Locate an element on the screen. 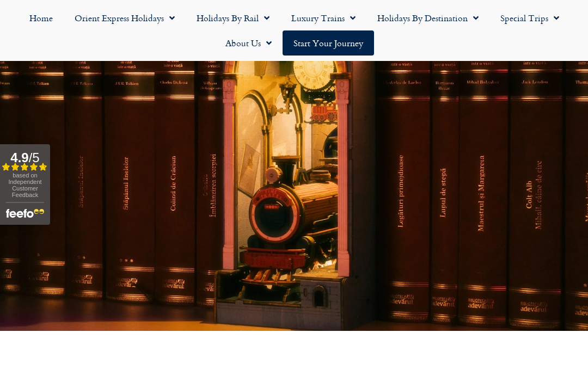 The image size is (588, 369). a: Start your Journey is located at coordinates (328, 43).